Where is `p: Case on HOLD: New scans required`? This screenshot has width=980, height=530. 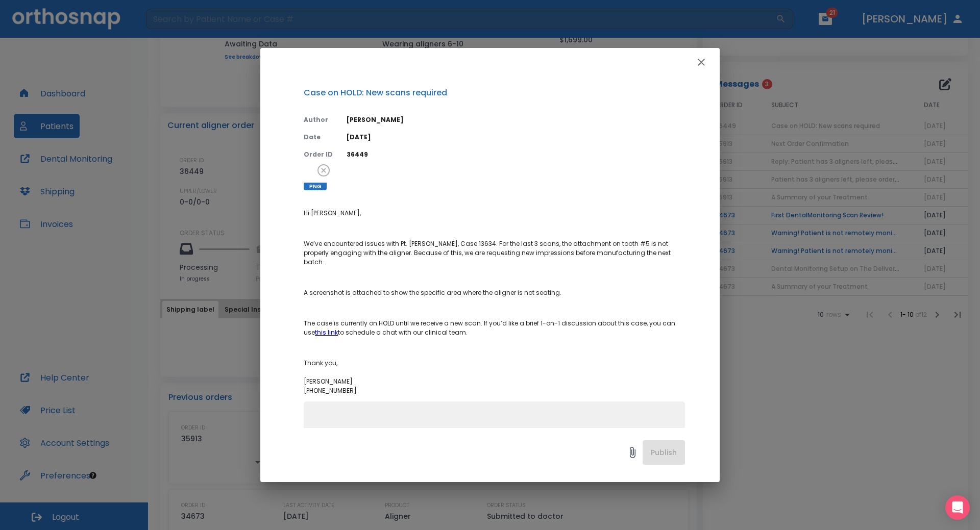 p: Case on HOLD: New scans required is located at coordinates (494, 93).